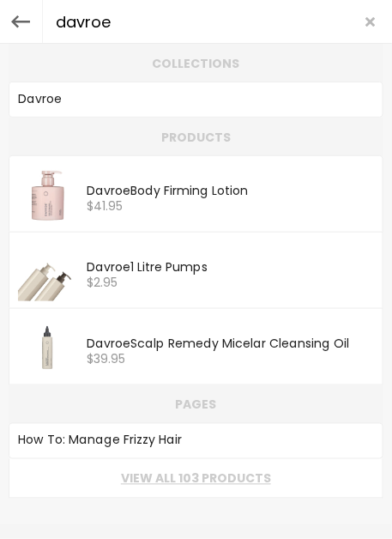 This screenshot has width=392, height=539. Describe the element at coordinates (30, 28) in the screenshot. I see `button: Gorgias live chat` at that location.